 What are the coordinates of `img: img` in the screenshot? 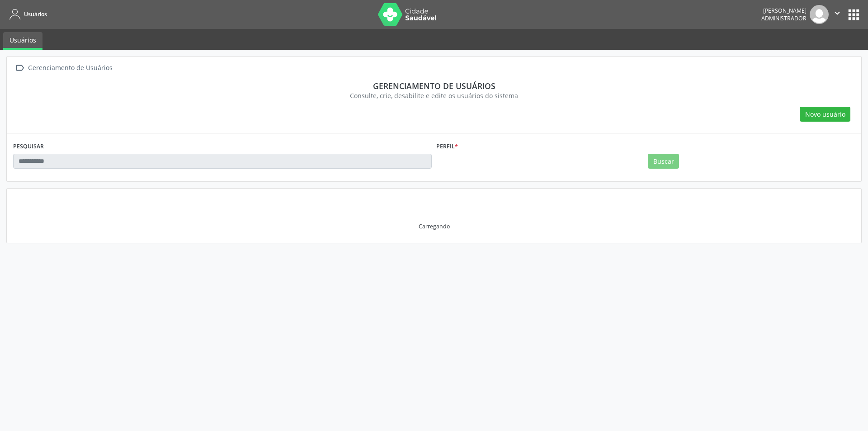 It's located at (820, 15).